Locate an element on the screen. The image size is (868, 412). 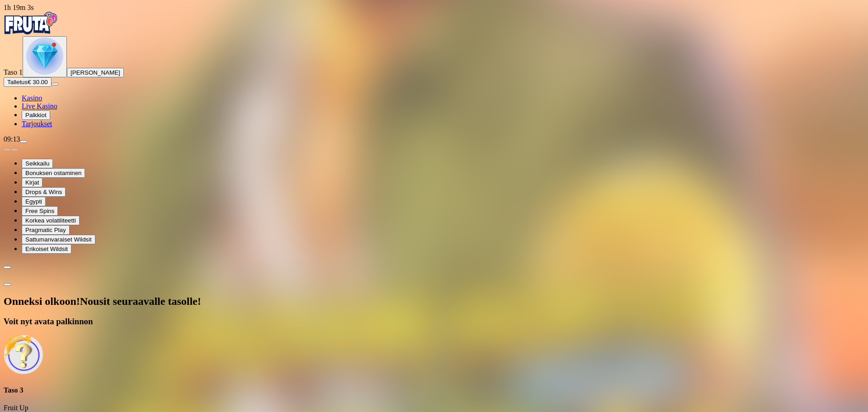
button: next slide is located at coordinates (15, 150).